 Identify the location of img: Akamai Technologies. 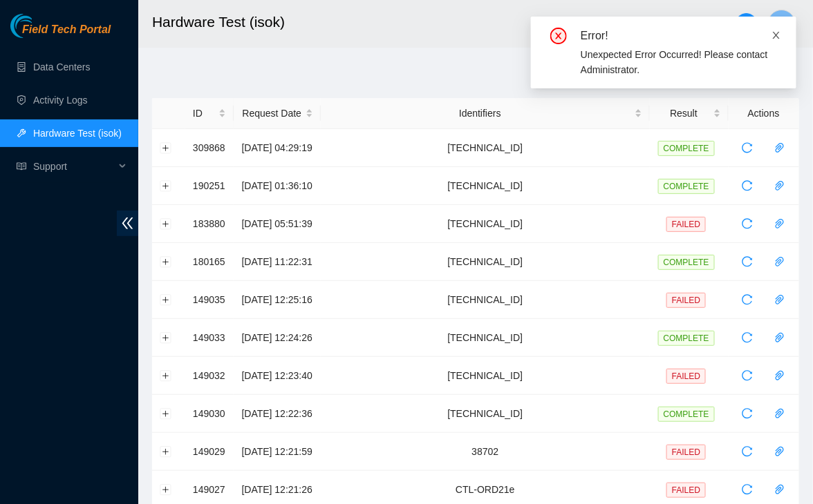
(40, 26).